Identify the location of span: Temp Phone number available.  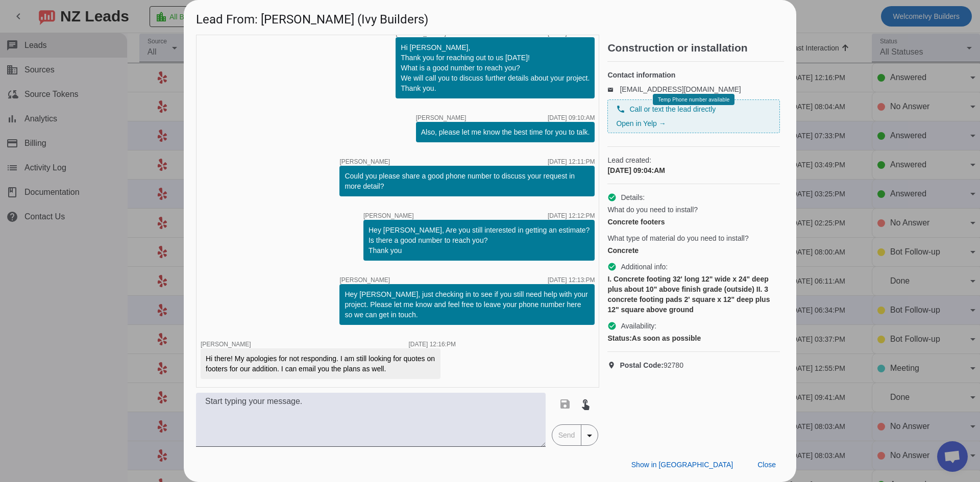
(694, 100).